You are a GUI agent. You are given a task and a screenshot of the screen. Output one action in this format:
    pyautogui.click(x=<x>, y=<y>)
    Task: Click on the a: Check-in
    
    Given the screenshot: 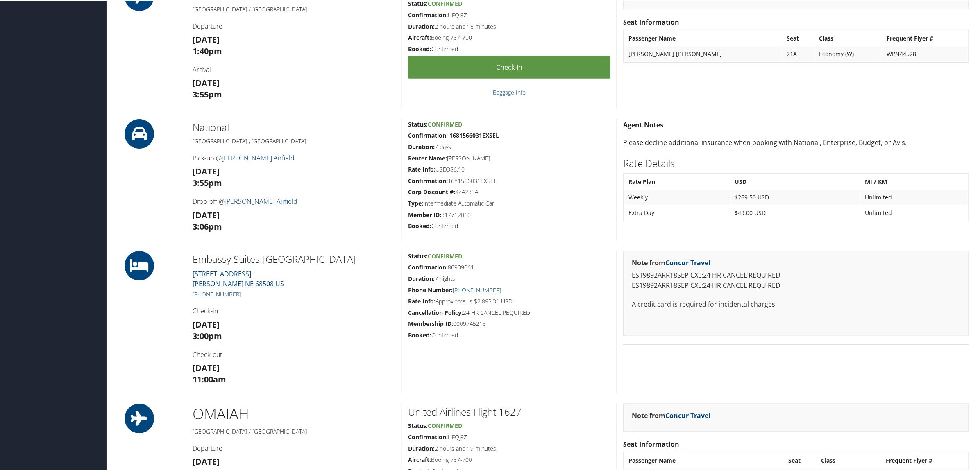 What is the action you would take?
    pyautogui.click(x=509, y=67)
    